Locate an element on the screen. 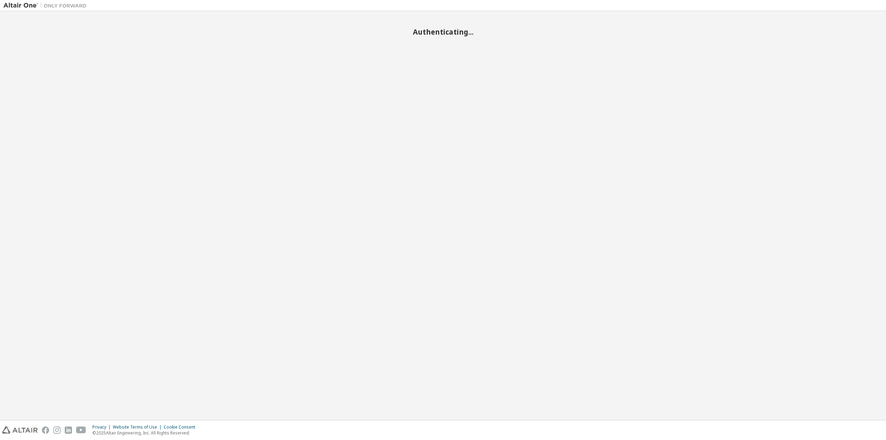 The height and width of the screenshot is (440, 886). h2: Authenticating... is located at coordinates (443, 32).